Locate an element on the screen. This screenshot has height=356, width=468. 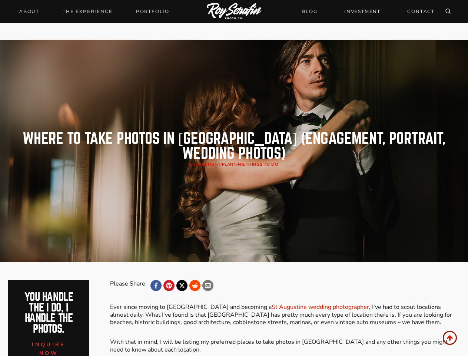
nav: Secondary Navigation is located at coordinates (368, 11).